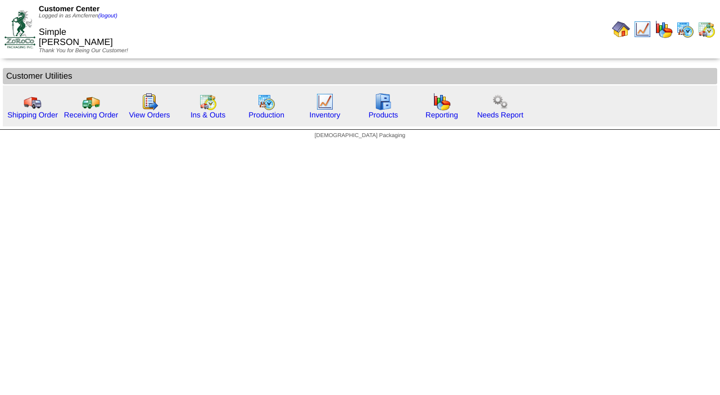  I want to click on img: ZoRoCo_Logo(Green%26Foil)%20jpg.webp, so click(20, 29).